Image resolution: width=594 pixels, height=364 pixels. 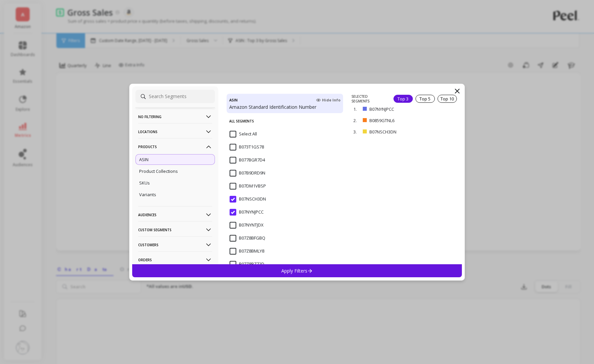 I want to click on p: B0859GTNL6, so click(x=398, y=120).